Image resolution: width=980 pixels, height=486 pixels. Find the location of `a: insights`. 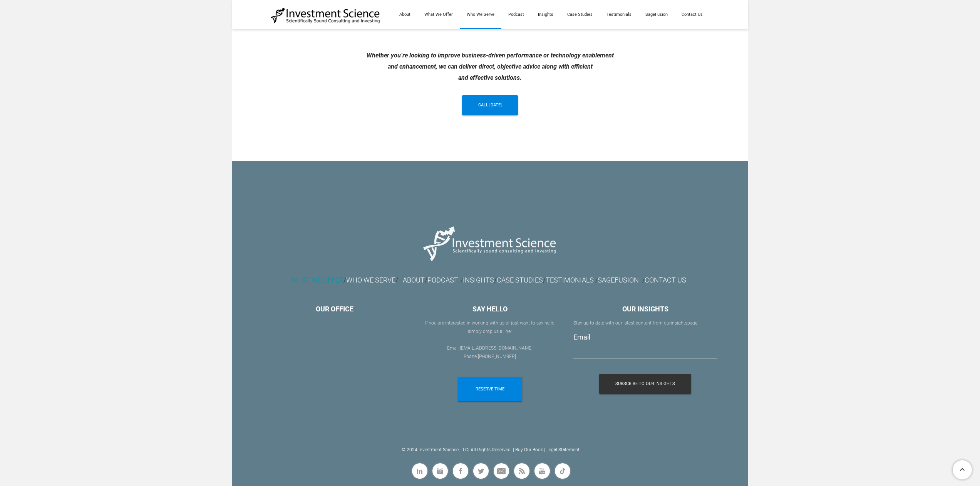

a: insights is located at coordinates (679, 323).